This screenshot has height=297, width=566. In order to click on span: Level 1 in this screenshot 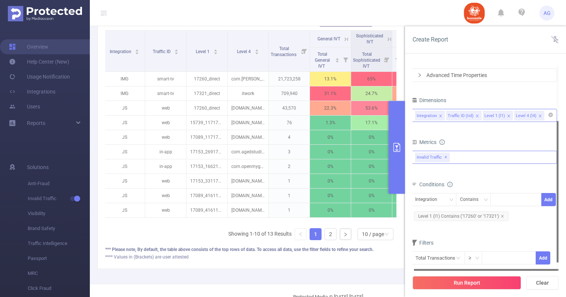, I will do `click(203, 52)`.